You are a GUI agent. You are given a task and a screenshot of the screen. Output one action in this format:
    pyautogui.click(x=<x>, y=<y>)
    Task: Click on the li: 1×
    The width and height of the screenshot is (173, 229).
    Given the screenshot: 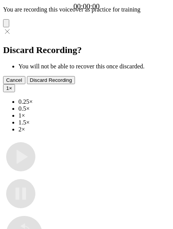 What is the action you would take?
    pyautogui.click(x=94, y=116)
    